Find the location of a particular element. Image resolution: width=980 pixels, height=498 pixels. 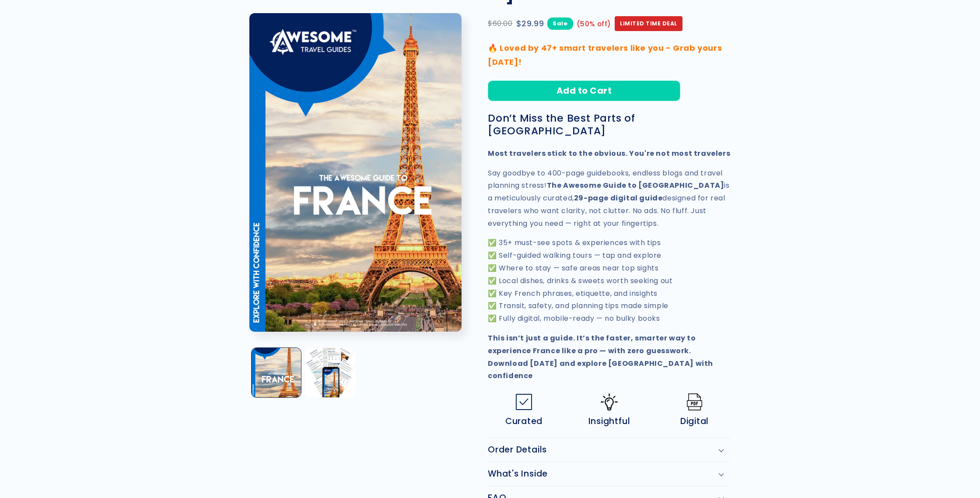

h2: What's Inside is located at coordinates (517, 474).